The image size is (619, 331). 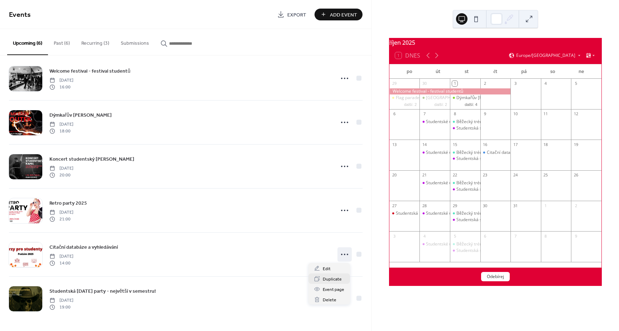 What do you see at coordinates (471, 104) in the screenshot?
I see `button: další: 4` at bounding box center [471, 104].